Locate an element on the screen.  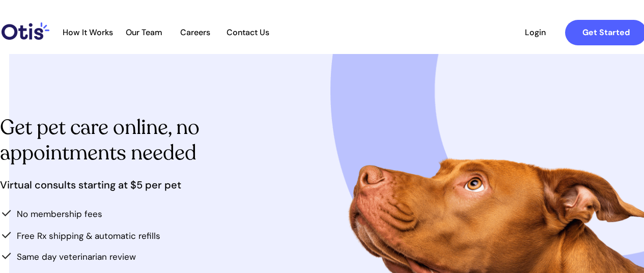
a: Contact Us is located at coordinates (247, 33).